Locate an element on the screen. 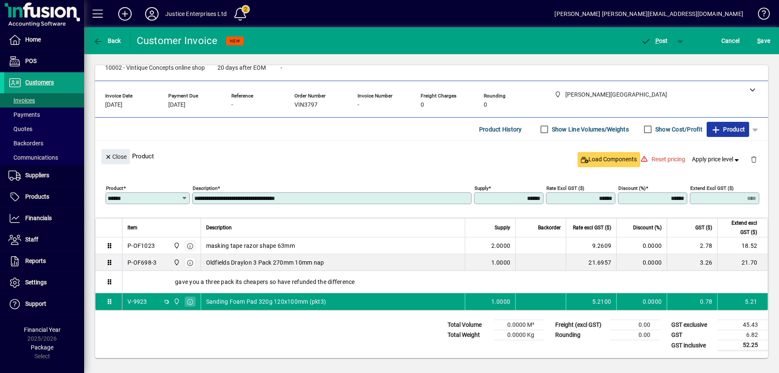 This screenshot has width=779, height=373. span: Quotes is located at coordinates (20, 129).